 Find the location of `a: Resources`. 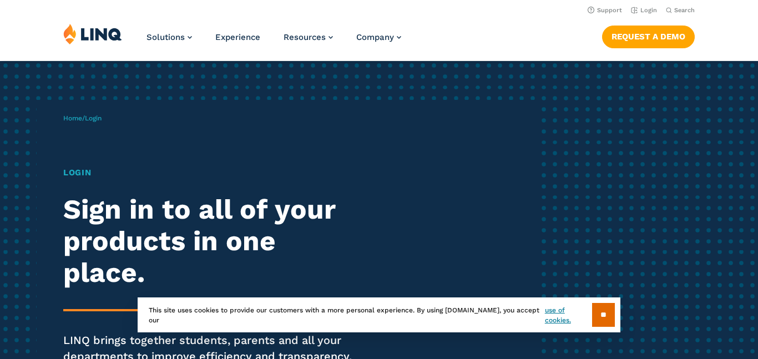

a: Resources is located at coordinates (308, 37).